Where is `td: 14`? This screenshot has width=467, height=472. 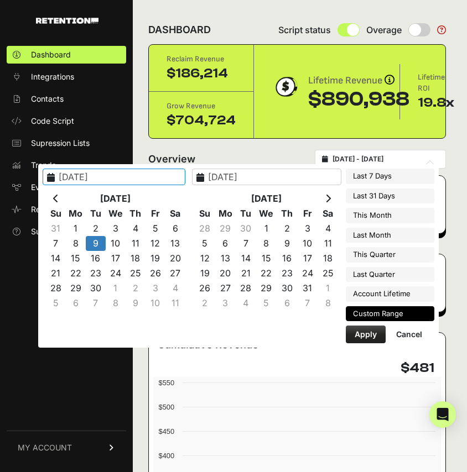 td: 14 is located at coordinates (246, 258).